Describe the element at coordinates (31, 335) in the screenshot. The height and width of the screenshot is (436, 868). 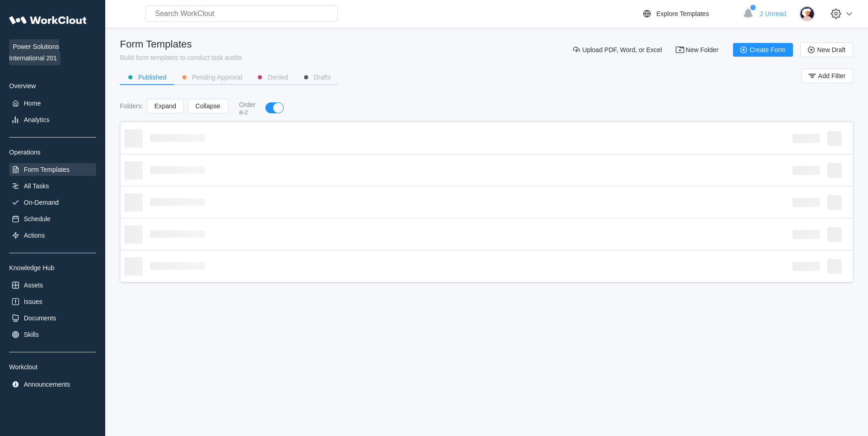
I see `div: Skills` at that location.